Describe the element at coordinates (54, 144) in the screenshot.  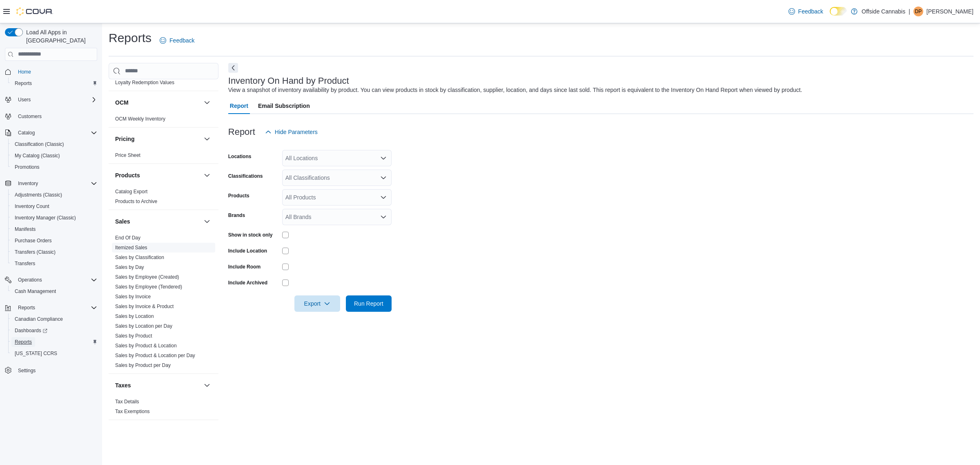
I see `span: Classification (Classic)` at that location.